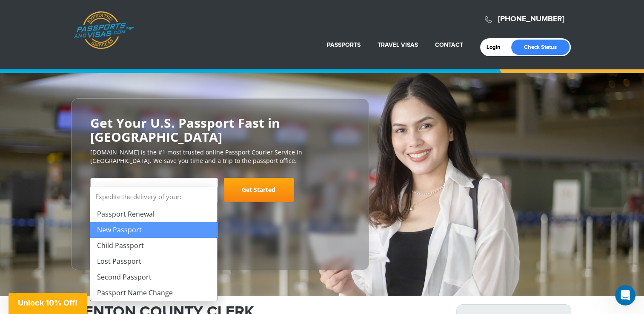  What do you see at coordinates (153, 214) in the screenshot?
I see `li: Passport Renewal` at bounding box center [153, 214].